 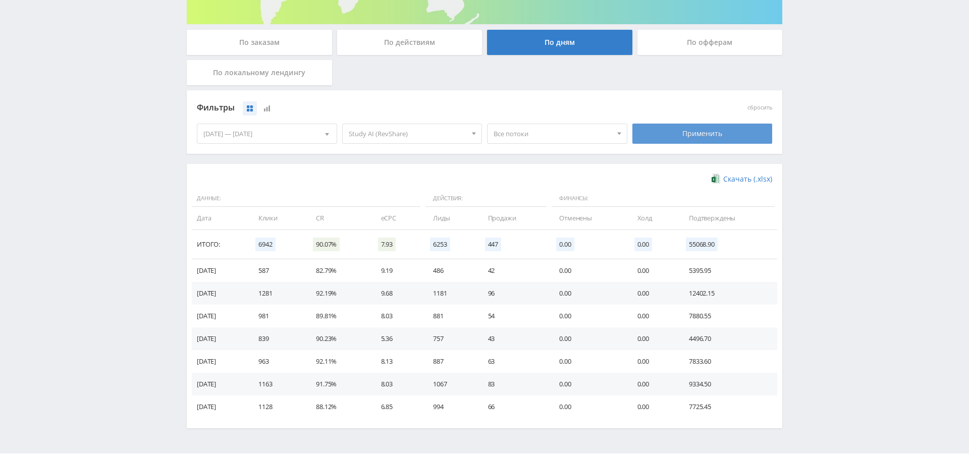 I want to click on td: 839, so click(x=277, y=339).